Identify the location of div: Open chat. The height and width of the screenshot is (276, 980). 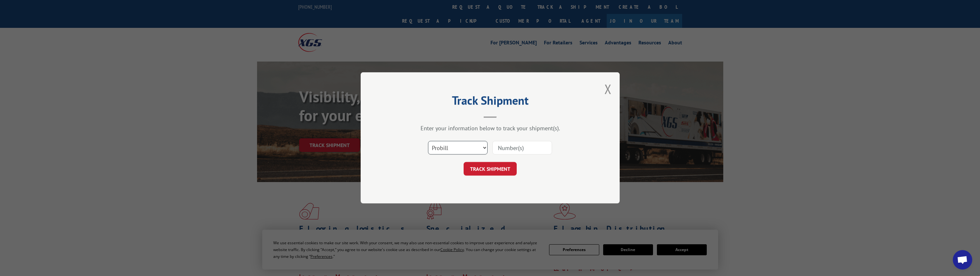
(963, 260).